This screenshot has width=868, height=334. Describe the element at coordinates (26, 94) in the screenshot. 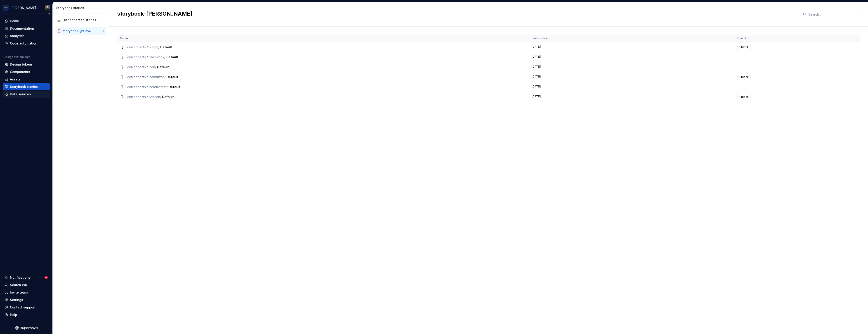

I see `a: Data sources` at that location.